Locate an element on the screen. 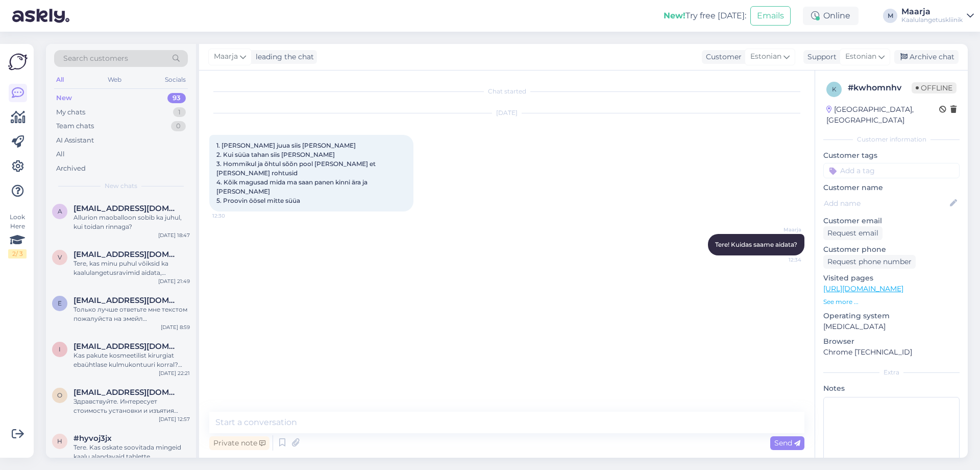 This screenshot has width=980, height=470. div: Kas pakute kosmeetilist kirurgiat ebaühtlase kulmukontuuri korral? Näiteks luutsemendi kasutamist? is located at coordinates (132, 360).